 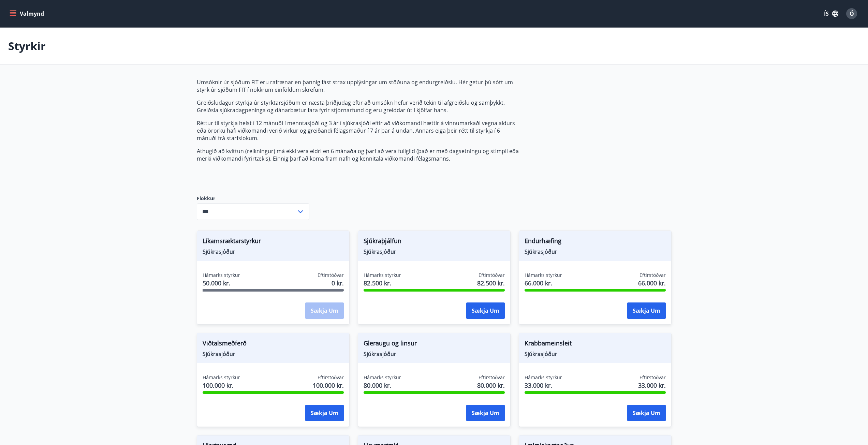 What do you see at coordinates (434, 345) in the screenshot?
I see `span: Gleraugu og linsur` at bounding box center [434, 345].